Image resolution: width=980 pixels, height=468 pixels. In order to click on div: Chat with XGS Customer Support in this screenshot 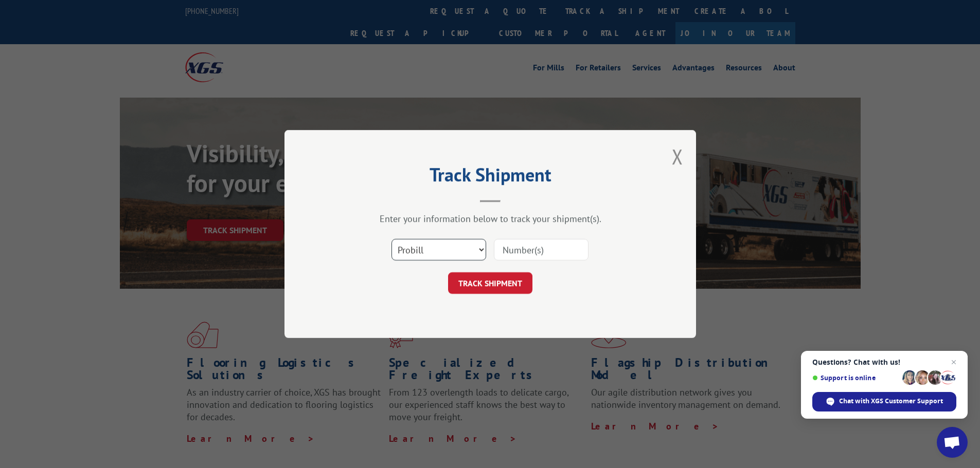, I will do `click(884, 402)`.